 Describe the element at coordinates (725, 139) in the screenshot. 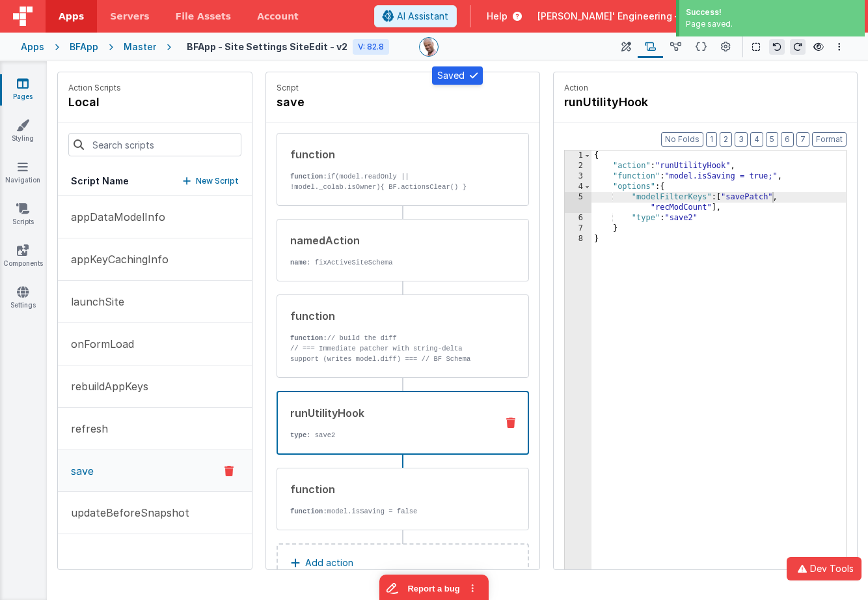

I see `button: 2` at that location.